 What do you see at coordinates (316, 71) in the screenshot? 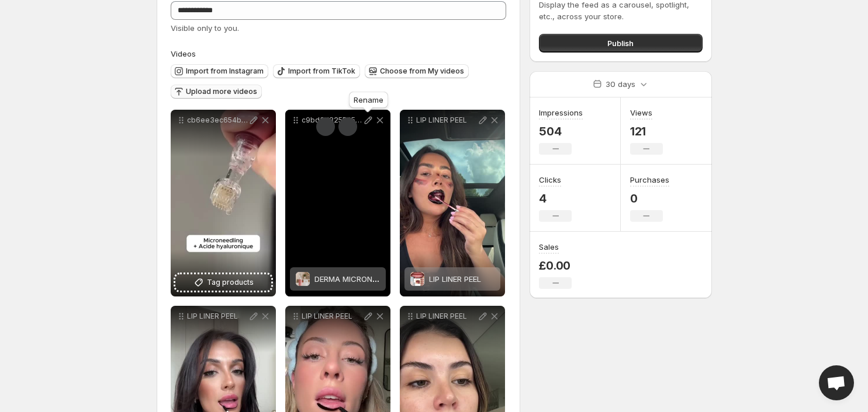
I see `button: Import from TikTok` at bounding box center [316, 71].